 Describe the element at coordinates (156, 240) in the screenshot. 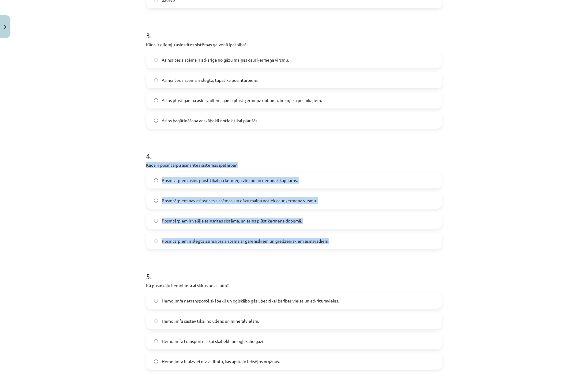

I see `input: Posmtārpiem ir slēgta asinsrites sistēma ar gareniskiem un gredzeniskiem asinsvadiem.` at that location.